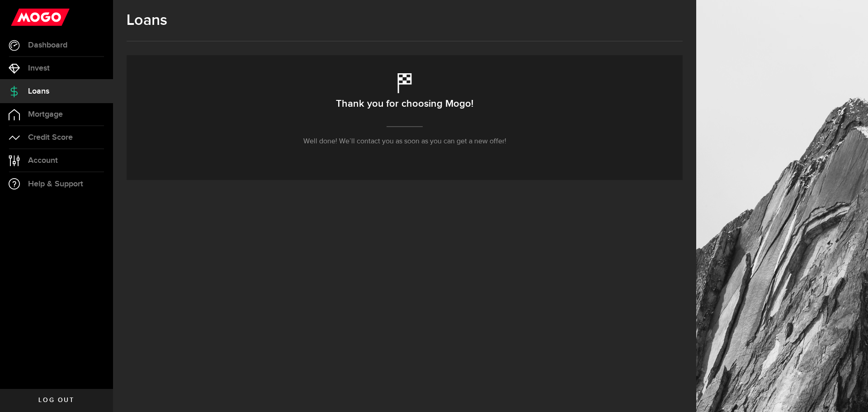 The width and height of the screenshot is (868, 412). I want to click on span: Mortgage, so click(45, 115).